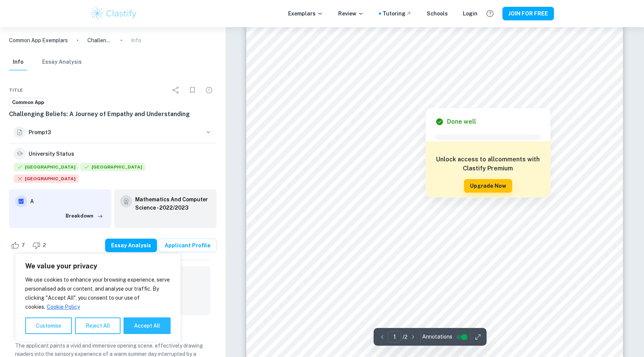 The height and width of the screenshot is (357, 644). I want to click on button: Customise, so click(48, 326).